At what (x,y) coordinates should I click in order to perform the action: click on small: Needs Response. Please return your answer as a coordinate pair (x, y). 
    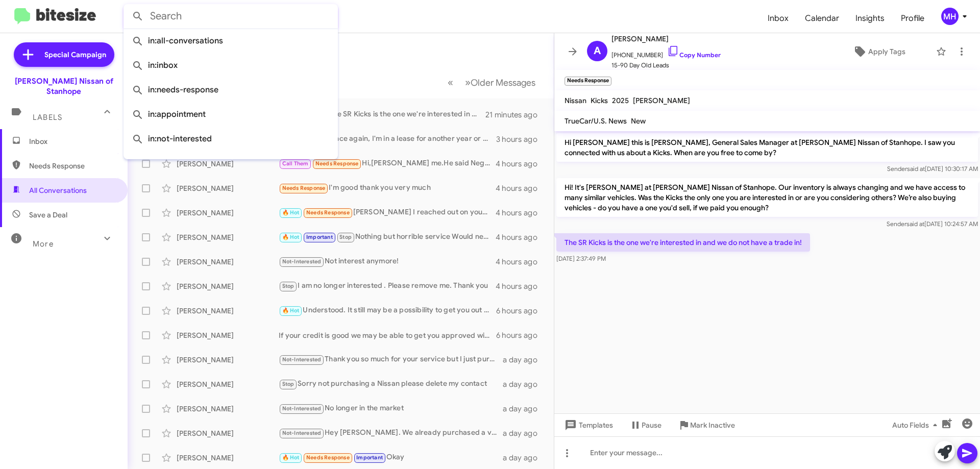
    Looking at the image, I should click on (588, 81).